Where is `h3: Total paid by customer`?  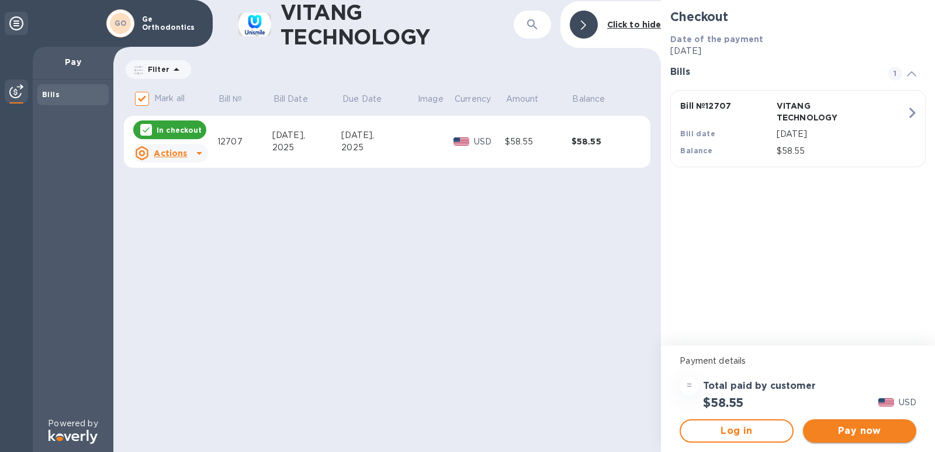
h3: Total paid by customer is located at coordinates (759, 386).